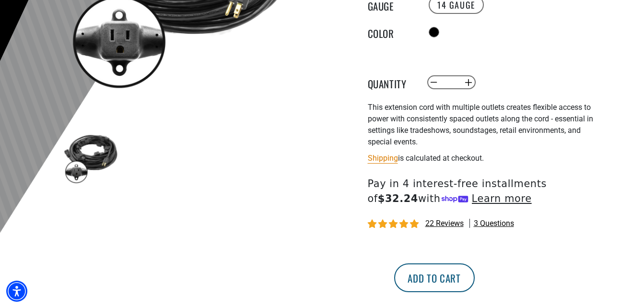 The width and height of the screenshot is (644, 308). What do you see at coordinates (394, 224) in the screenshot?
I see `span: 4.95 stars` at bounding box center [394, 224].